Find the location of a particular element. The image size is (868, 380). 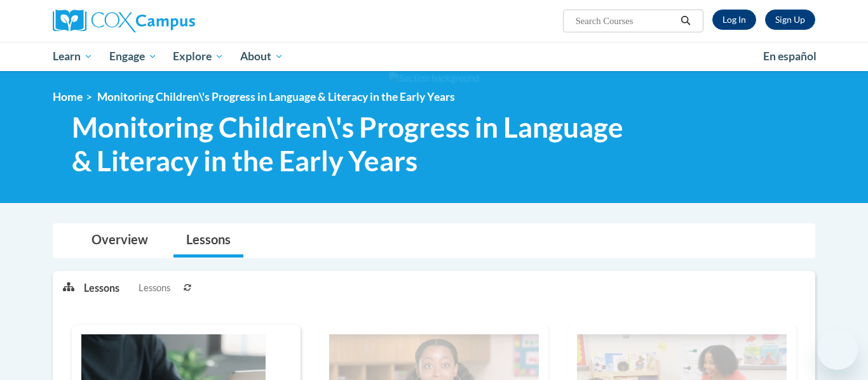

div: Main menu is located at coordinates (434, 56).